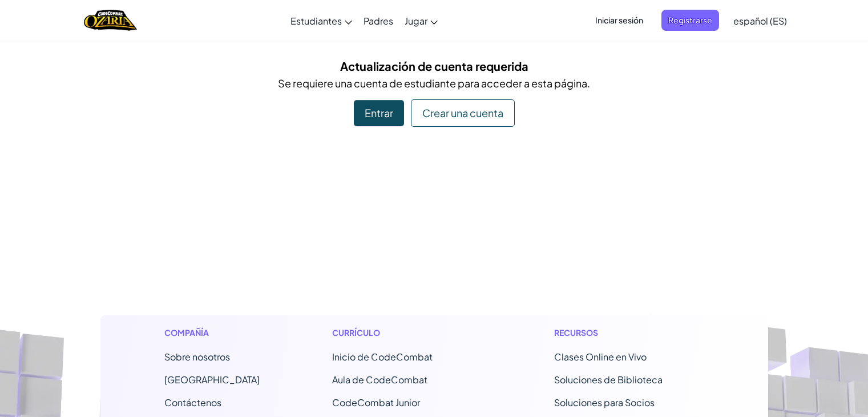  Describe the element at coordinates (376, 402) in the screenshot. I see `a: CodeCombat Junior` at that location.